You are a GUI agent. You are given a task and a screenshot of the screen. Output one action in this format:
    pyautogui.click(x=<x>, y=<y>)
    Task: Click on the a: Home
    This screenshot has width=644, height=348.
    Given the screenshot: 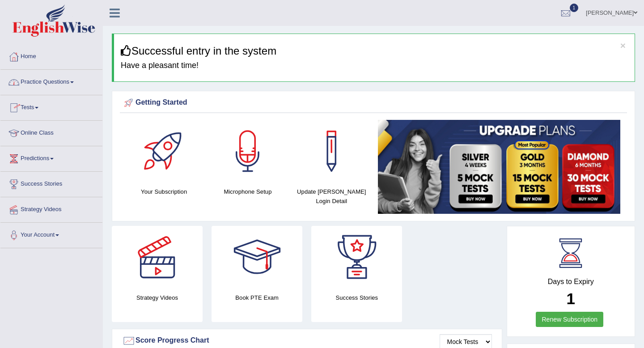 What is the action you would take?
    pyautogui.click(x=51, y=55)
    